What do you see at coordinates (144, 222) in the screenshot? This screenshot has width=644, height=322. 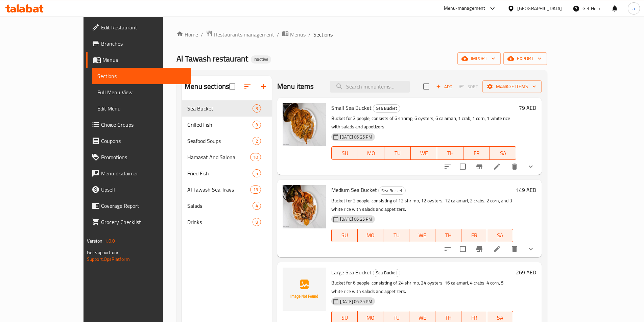 I see `span: Grocery Checklist` at bounding box center [144, 222].